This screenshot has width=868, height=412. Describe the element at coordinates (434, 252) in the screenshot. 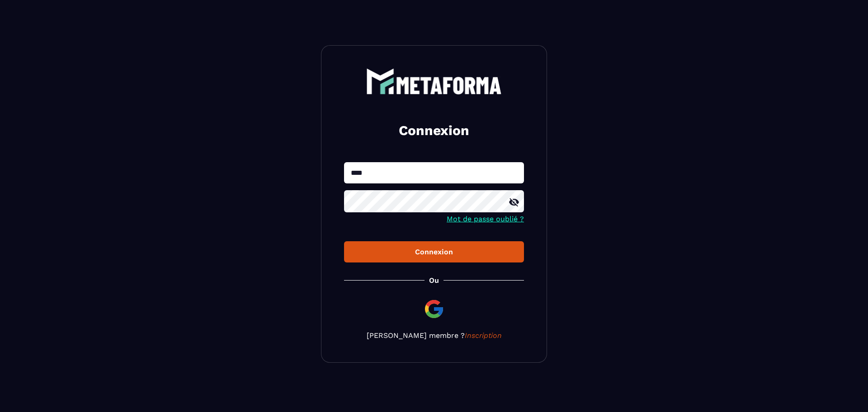

I see `button: Connexion` at that location.